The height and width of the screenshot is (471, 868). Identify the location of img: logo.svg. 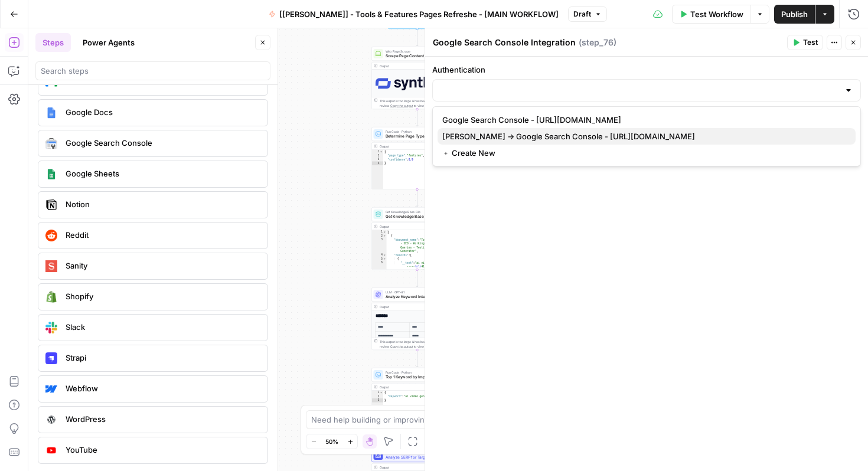
(51, 266).